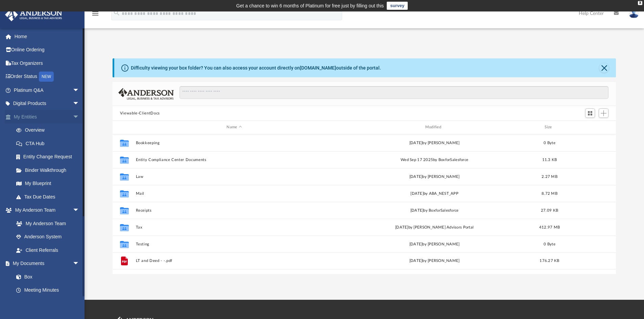 Image resolution: width=644 pixels, height=319 pixels. Describe the element at coordinates (256, 68) in the screenshot. I see `div: Difficulty viewing your box folder? You can also access your account directly on outside of the p...` at that location.